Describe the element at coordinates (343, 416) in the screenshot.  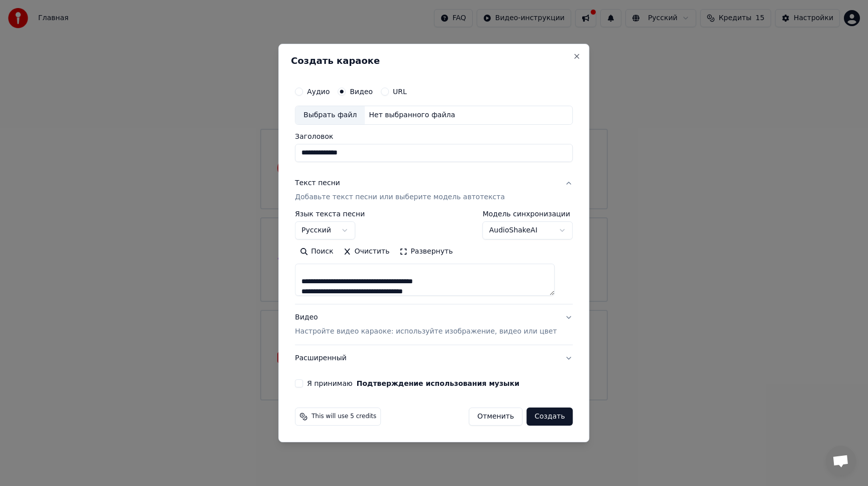
I see `span: This will use 5 credits` at that location.